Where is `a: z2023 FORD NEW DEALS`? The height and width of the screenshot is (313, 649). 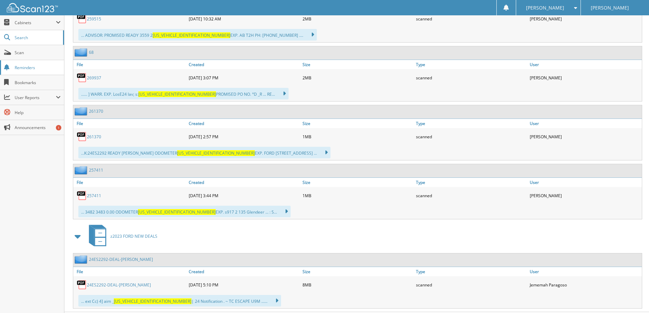
a: z2023 FORD NEW DEALS is located at coordinates (121, 236).